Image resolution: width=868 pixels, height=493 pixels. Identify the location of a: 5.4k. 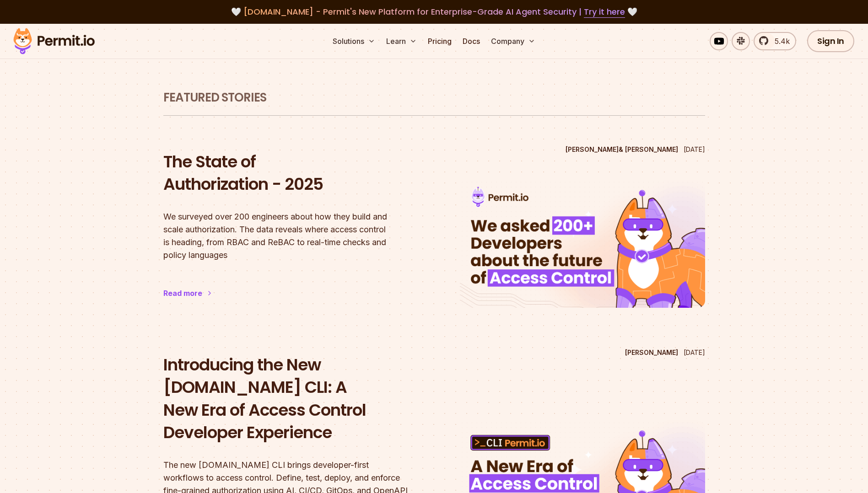
(775, 41).